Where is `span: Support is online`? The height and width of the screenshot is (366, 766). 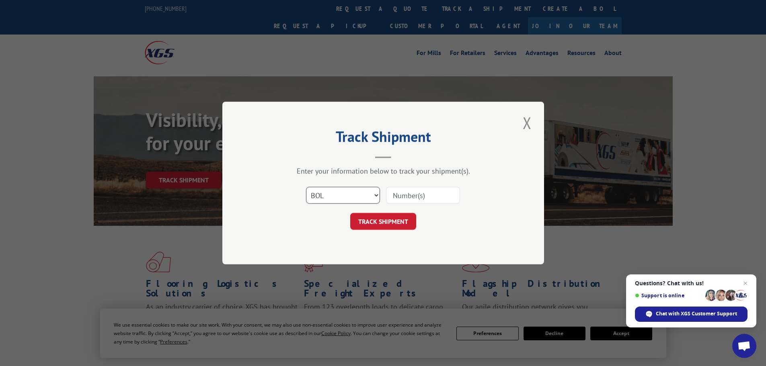 span: Support is online is located at coordinates (669, 295).